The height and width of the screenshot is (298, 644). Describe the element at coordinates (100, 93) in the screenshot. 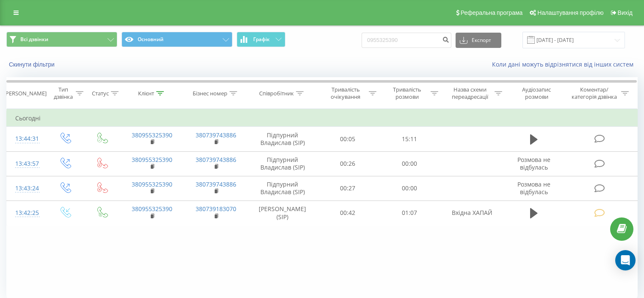

I see `div: Статус` at that location.